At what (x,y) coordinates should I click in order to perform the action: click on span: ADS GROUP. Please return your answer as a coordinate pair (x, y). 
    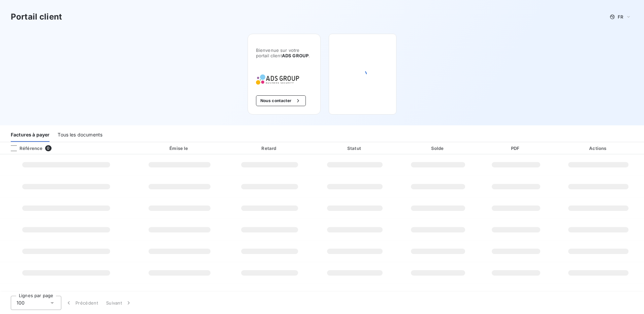
    Looking at the image, I should click on (295, 55).